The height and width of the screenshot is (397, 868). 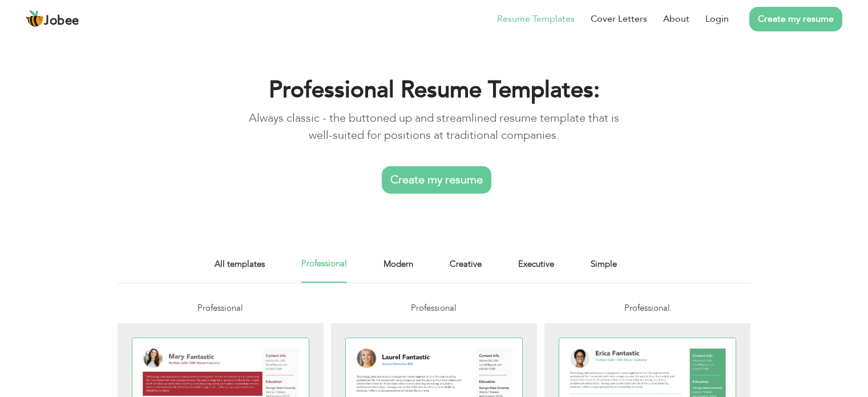 What do you see at coordinates (52, 19) in the screenshot?
I see `a: Jobee` at bounding box center [52, 19].